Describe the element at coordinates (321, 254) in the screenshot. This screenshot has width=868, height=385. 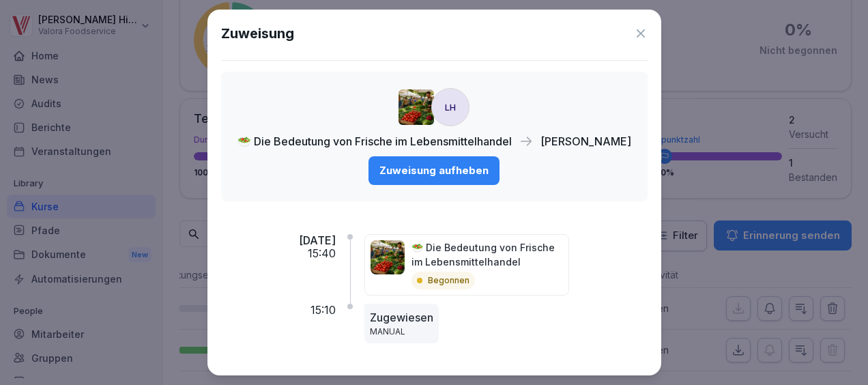
I see `p: 15:40` at that location.